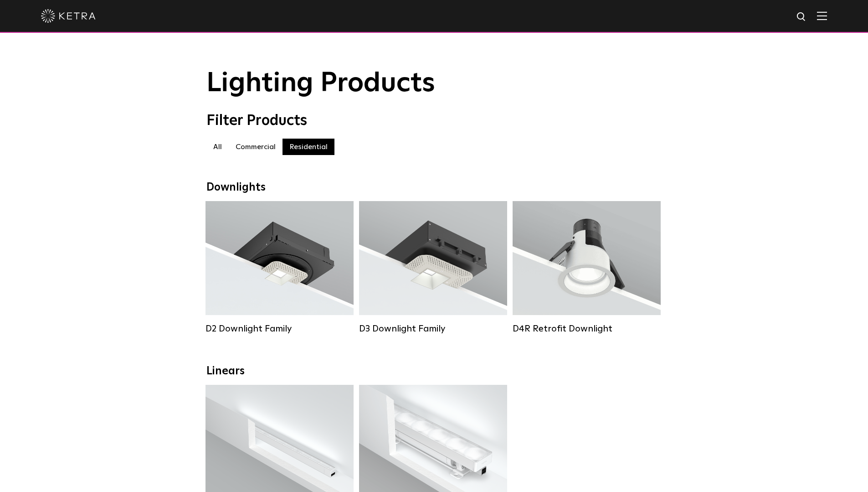  What do you see at coordinates (586, 268) in the screenshot?
I see `a: D4R Retrofit Downlight Lumen Output:800Colors:White / BlackBeam Angles:15° / 25° / 40° / 60°Watta...` at bounding box center [586, 268].